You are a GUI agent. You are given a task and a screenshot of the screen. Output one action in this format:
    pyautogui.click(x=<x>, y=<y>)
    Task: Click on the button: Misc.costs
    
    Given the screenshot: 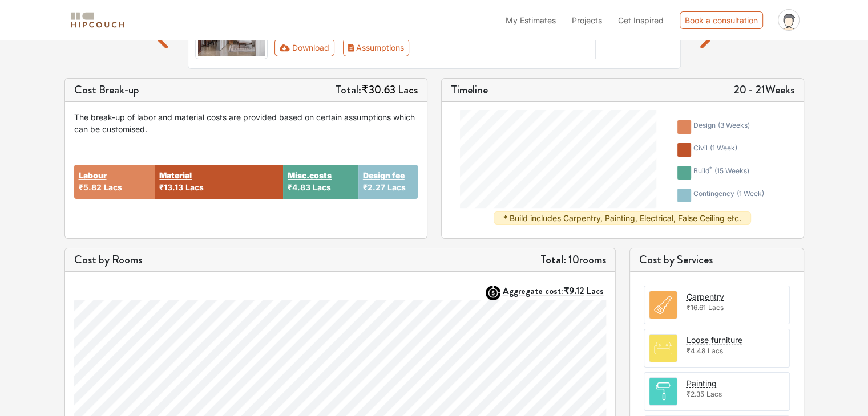 What is the action you would take?
    pyautogui.click(x=309, y=175)
    